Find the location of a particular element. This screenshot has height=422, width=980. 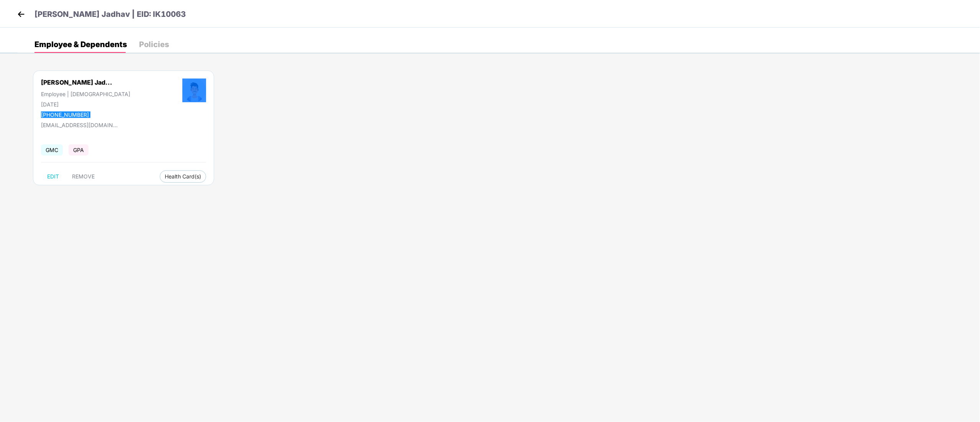

img: profileImage is located at coordinates (195, 90).